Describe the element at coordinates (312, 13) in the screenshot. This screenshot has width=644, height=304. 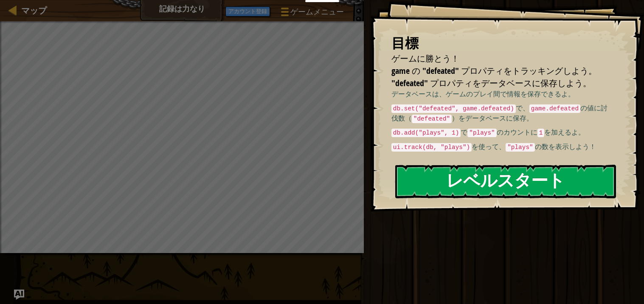
I see `button: ゲームメニュー` at that location.